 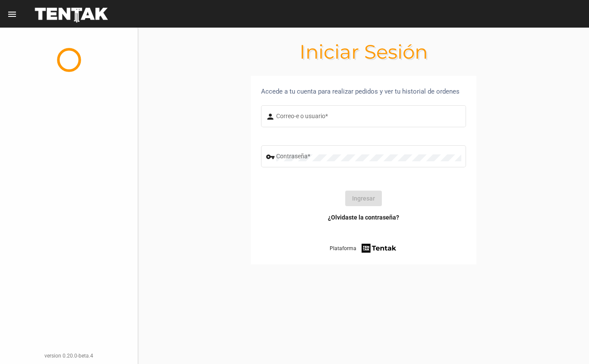 I want to click on mat-icon: vpn_key, so click(x=271, y=157).